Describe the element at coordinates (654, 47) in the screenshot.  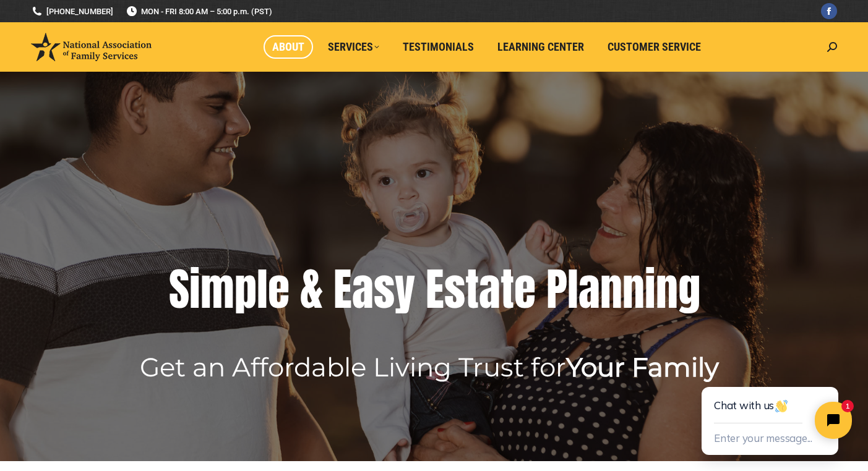
I see `span: Customer Service` at that location.